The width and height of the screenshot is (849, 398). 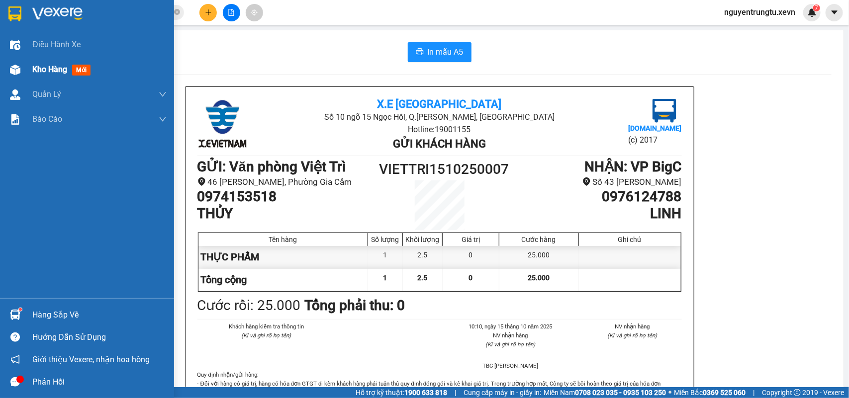 What do you see at coordinates (816, 8) in the screenshot?
I see `span: 7` at bounding box center [816, 8].